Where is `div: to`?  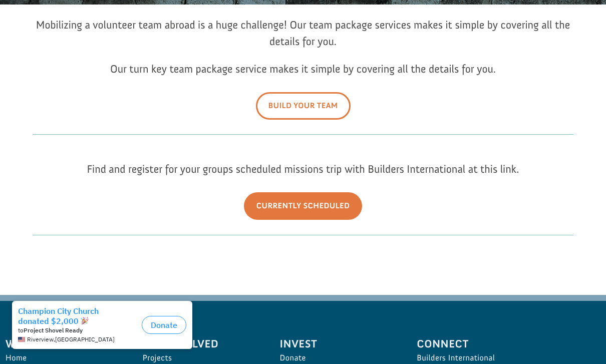
div: to is located at coordinates (77, 34).